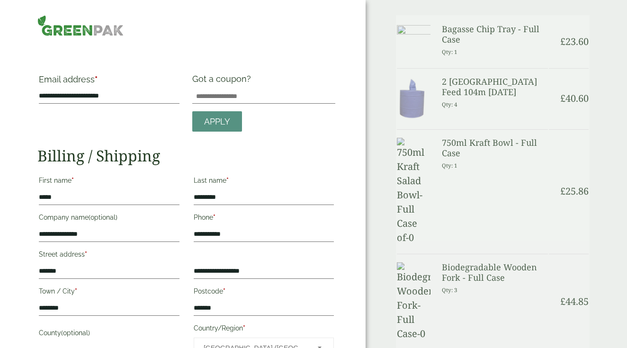 The height and width of the screenshot is (348, 627). What do you see at coordinates (264, 330) in the screenshot?
I see `label: Country/Region` at bounding box center [264, 330].